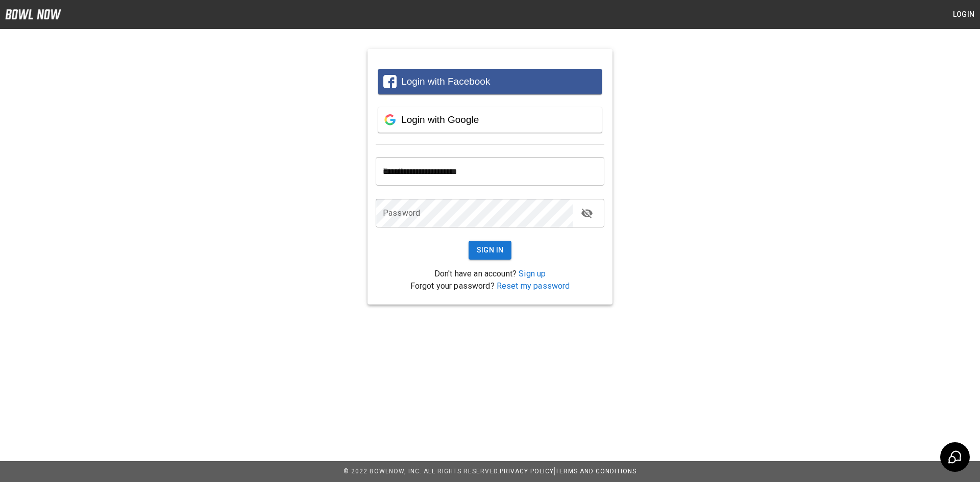 The image size is (980, 482). Describe the element at coordinates (440, 119) in the screenshot. I see `span: Login with Google` at that location.